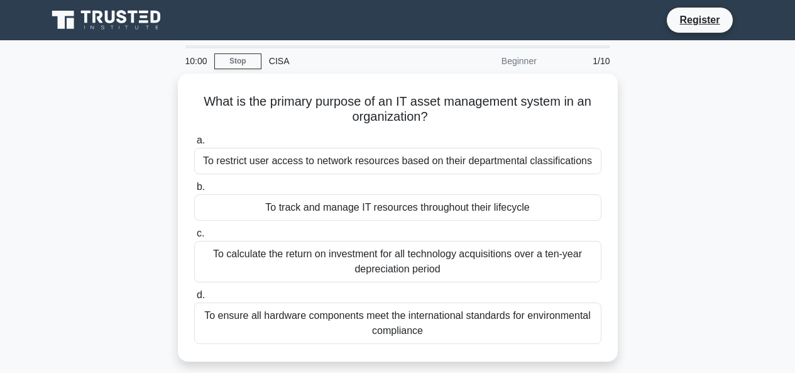 The height and width of the screenshot is (373, 795). I want to click on div: To restrict user access to network resources based on their departmental classifications, so click(398, 161).